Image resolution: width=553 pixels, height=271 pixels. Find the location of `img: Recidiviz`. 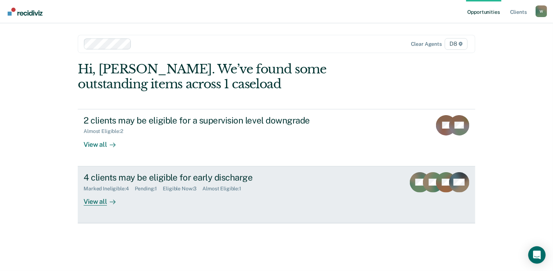

img: Recidiviz is located at coordinates (25, 12).